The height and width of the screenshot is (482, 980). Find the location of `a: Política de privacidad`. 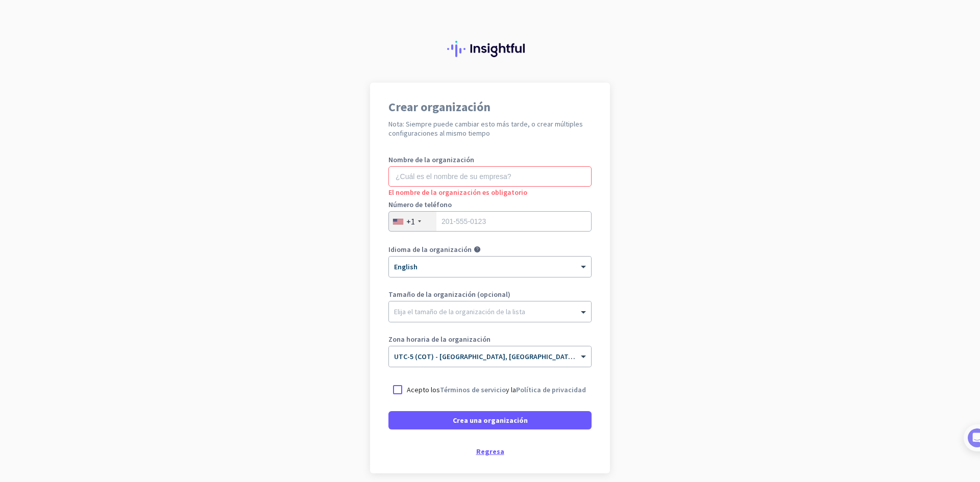

a: Política de privacidad is located at coordinates (551, 390).